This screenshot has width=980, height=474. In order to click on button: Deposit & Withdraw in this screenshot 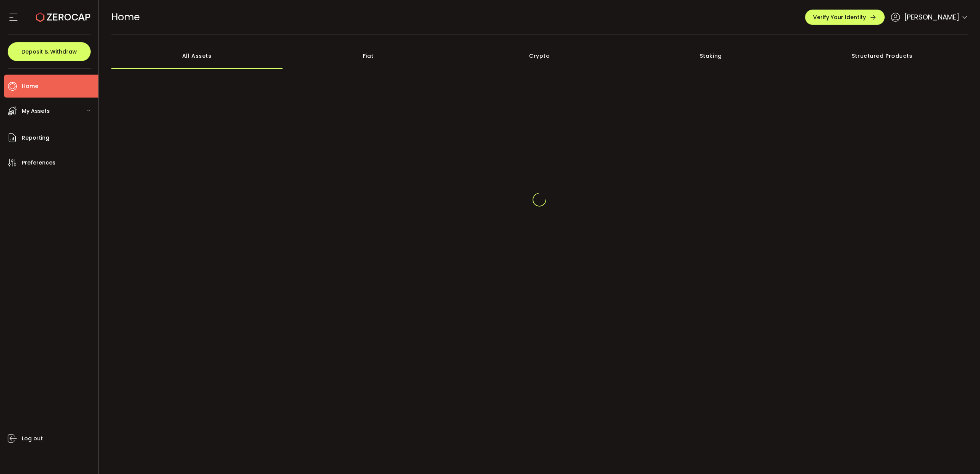, I will do `click(49, 52)`.